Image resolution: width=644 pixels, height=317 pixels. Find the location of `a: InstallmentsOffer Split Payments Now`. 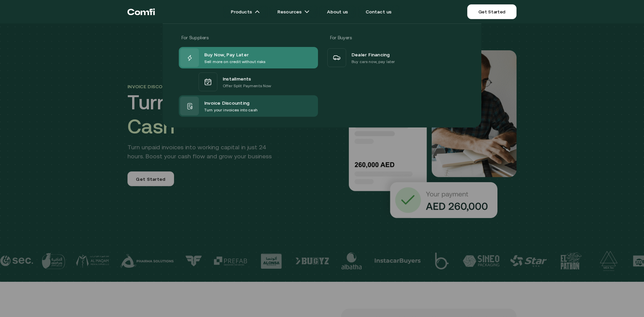

a: InstallmentsOffer Split Payments Now is located at coordinates (248, 82).